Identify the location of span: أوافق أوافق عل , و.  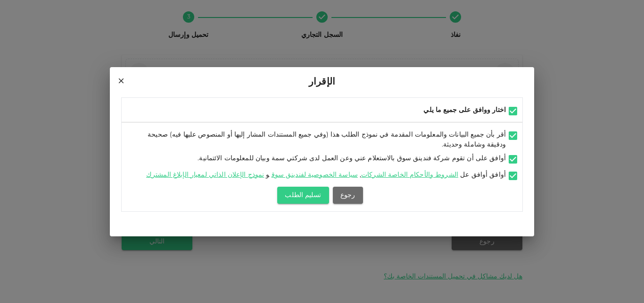
(324, 174).